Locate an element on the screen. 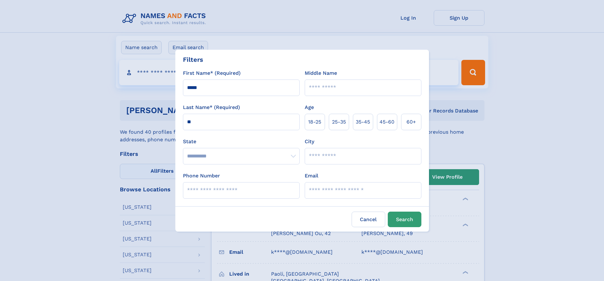  label: Phone Number is located at coordinates (201, 176).